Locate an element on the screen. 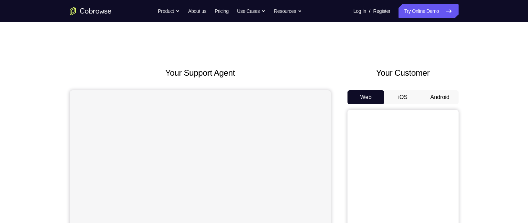 The height and width of the screenshot is (223, 528). button: Resources is located at coordinates (288, 11).